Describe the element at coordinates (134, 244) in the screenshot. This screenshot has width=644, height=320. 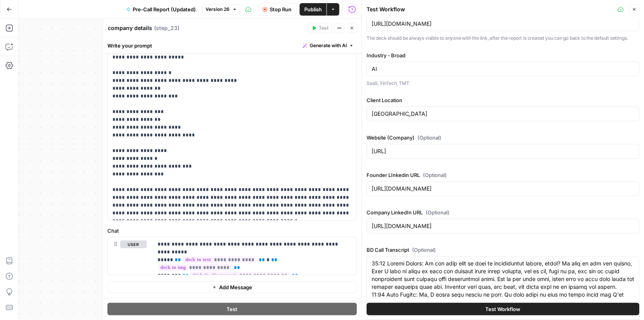
I see `button: user` at that location.